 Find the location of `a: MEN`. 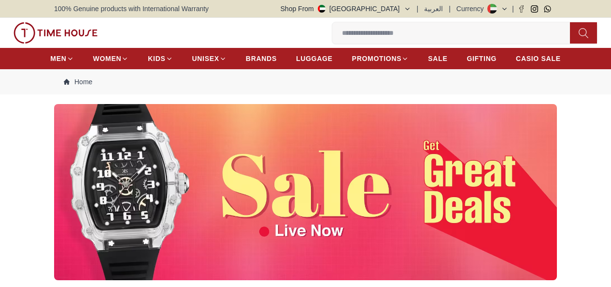

a: MEN is located at coordinates (62, 58).